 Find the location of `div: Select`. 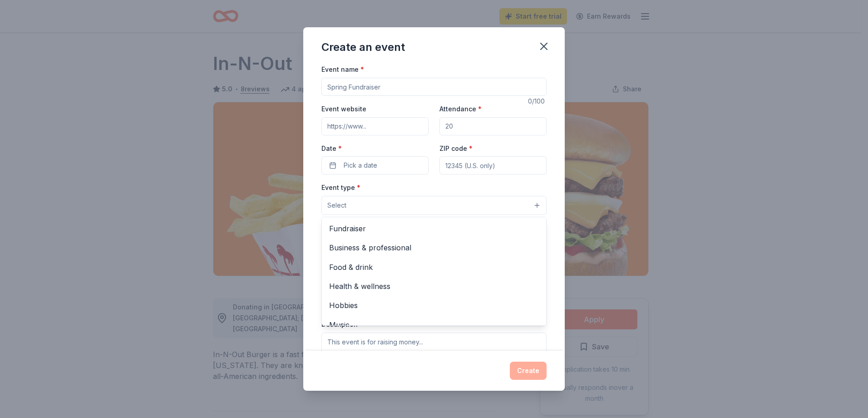

div: Select is located at coordinates (434, 271).